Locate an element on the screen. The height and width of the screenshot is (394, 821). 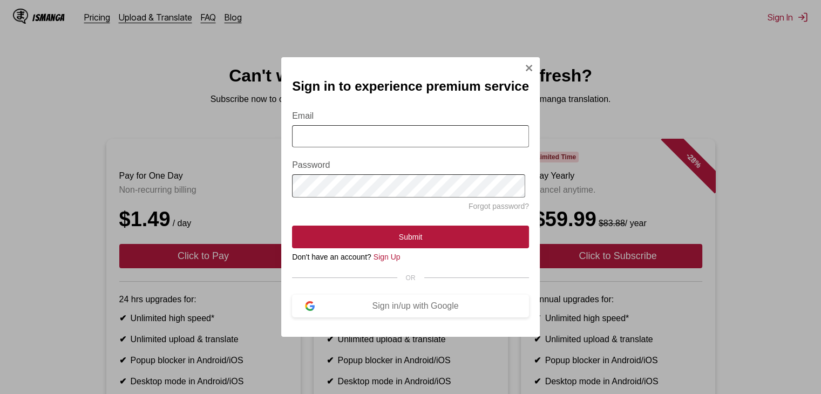
a: Sign Up is located at coordinates (387, 257).